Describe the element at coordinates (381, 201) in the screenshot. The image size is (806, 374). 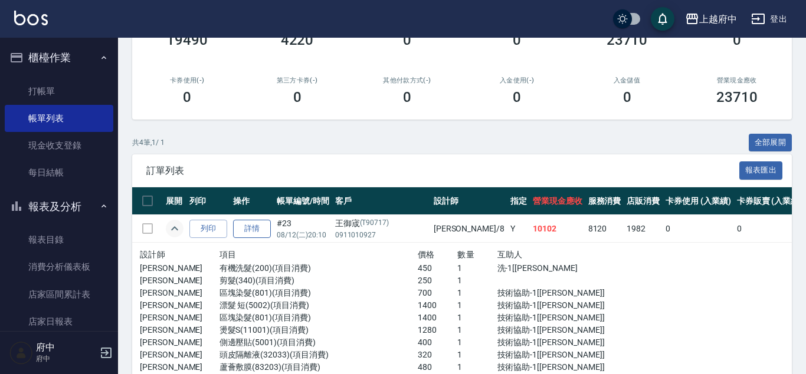
I see `th: 客戶` at that location.